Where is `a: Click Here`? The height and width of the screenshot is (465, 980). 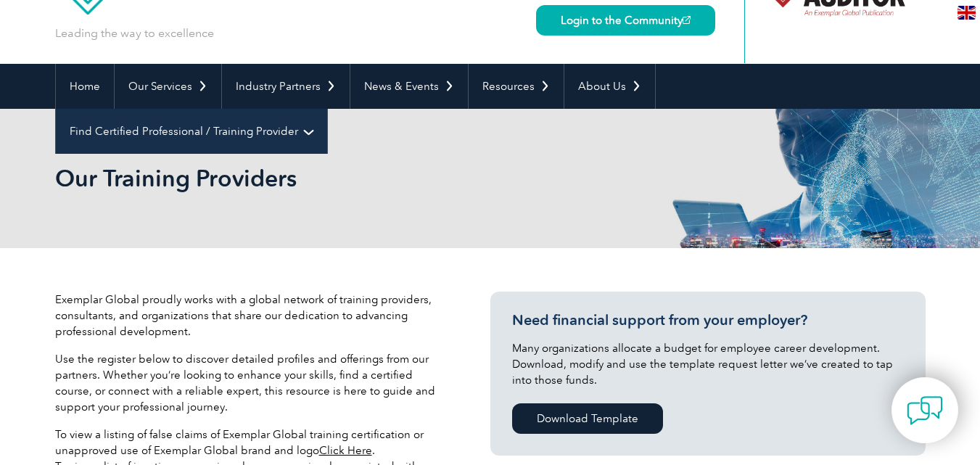
a: Click Here is located at coordinates (345, 450).